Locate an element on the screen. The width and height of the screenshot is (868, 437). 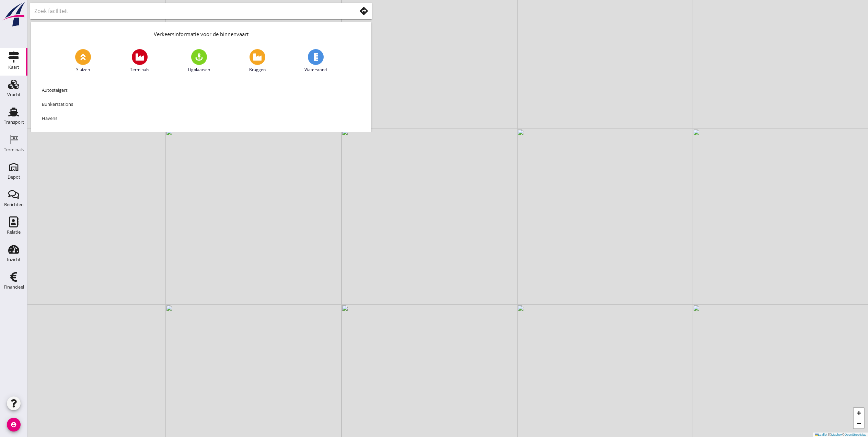
div: Verkeersinformatie voor de binnenvaart is located at coordinates (201, 33).